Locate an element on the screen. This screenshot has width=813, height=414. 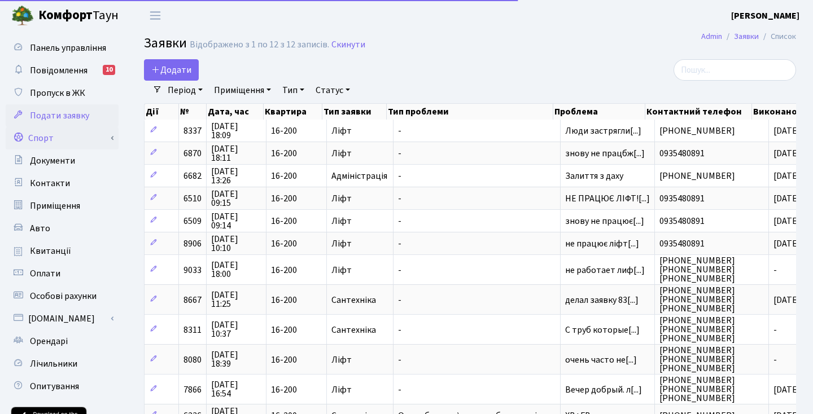
th: Тип проблеми is located at coordinates (470, 112).